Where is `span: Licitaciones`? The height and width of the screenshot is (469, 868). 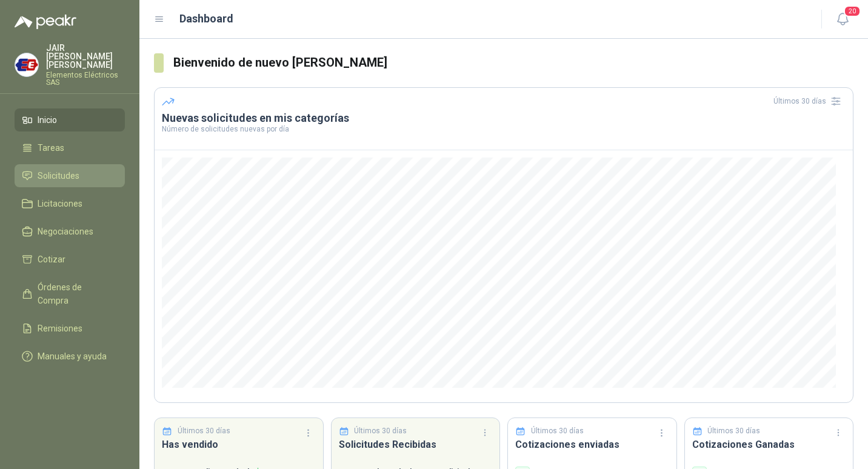 span: Licitaciones is located at coordinates (60, 203).